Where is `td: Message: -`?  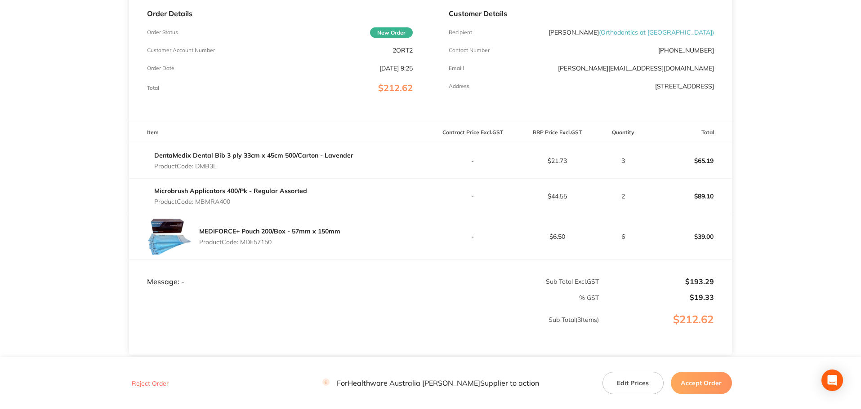 td: Message: - is located at coordinates (280, 273).